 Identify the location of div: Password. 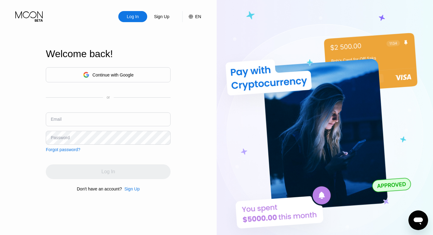
(60, 138).